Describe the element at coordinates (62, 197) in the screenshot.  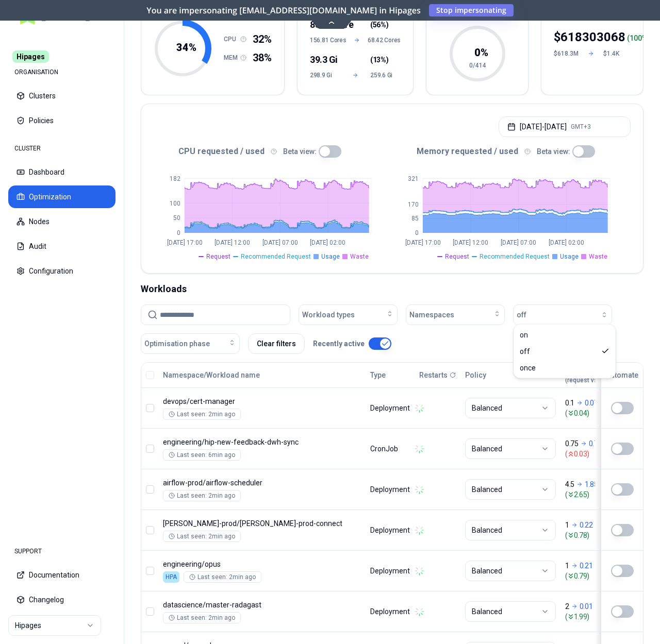
I see `button: Optimization` at that location.